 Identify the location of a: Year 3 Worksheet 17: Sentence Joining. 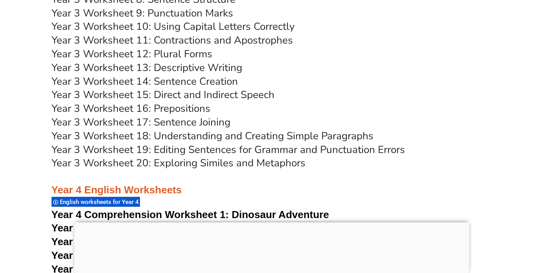
(141, 122).